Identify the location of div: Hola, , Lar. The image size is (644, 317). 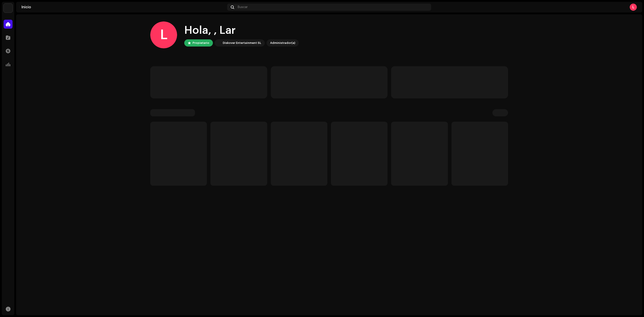
(241, 31).